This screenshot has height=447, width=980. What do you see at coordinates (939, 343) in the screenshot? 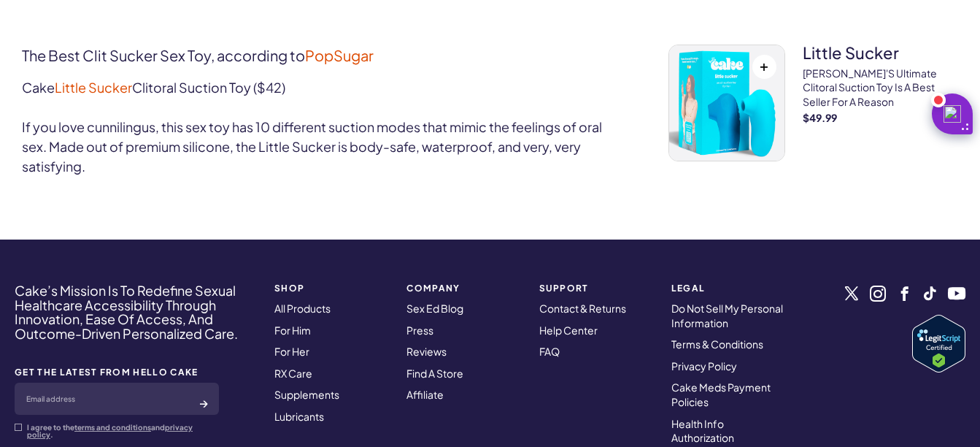
I see `img: Verify Approval for www.hellocake.com` at bounding box center [939, 343].